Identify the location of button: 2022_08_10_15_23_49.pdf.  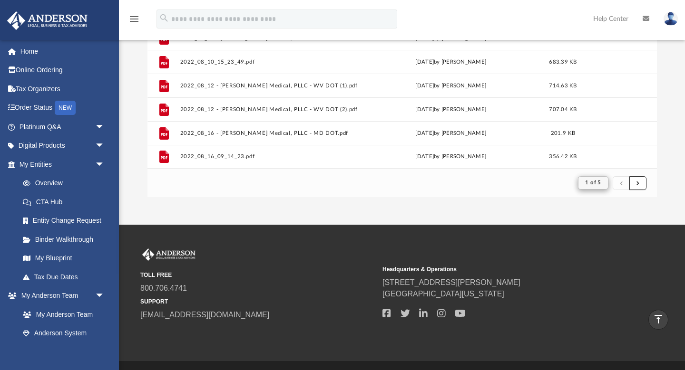
(269, 62).